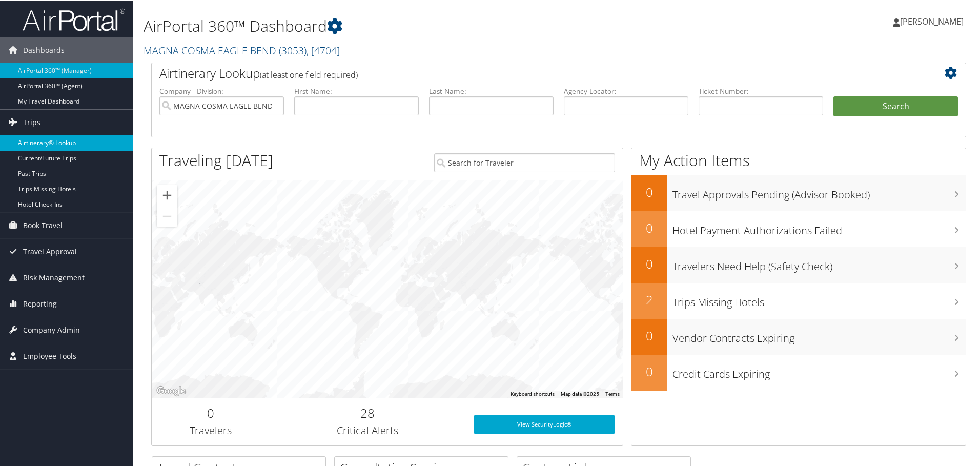 This screenshot has height=467, width=980. Describe the element at coordinates (356, 90) in the screenshot. I see `label: First Name:` at that location.